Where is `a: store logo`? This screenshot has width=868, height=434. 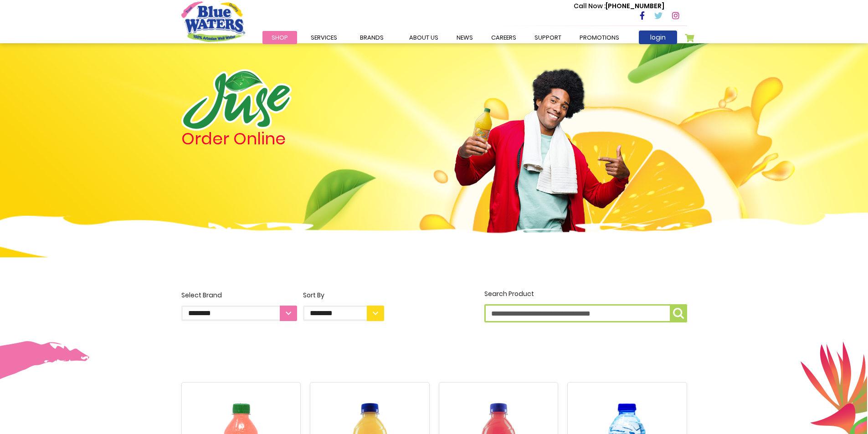 a: store logo is located at coordinates (213, 21).